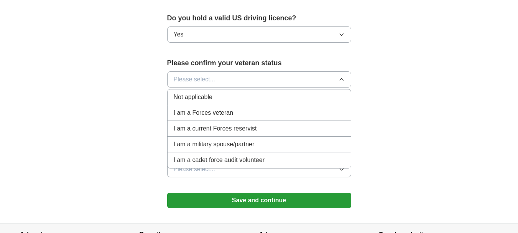 This screenshot has height=233, width=518. I want to click on span: Not applicable, so click(193, 97).